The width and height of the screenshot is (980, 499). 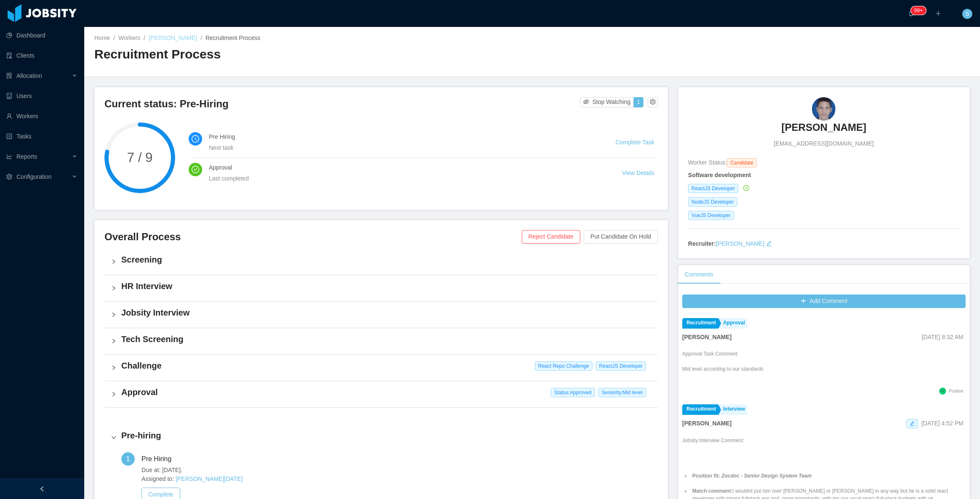 I want to click on div: Last completed, so click(x=405, y=178).